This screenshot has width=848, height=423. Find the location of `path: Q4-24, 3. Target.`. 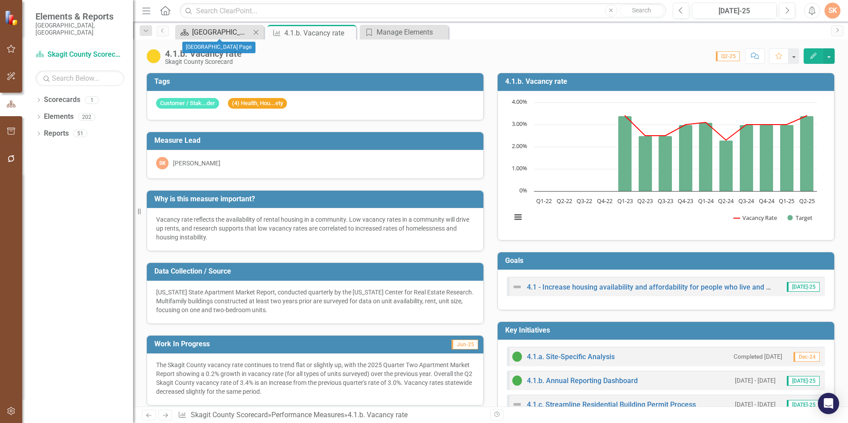

path: Q4-24, 3. Target. is located at coordinates (767, 158).